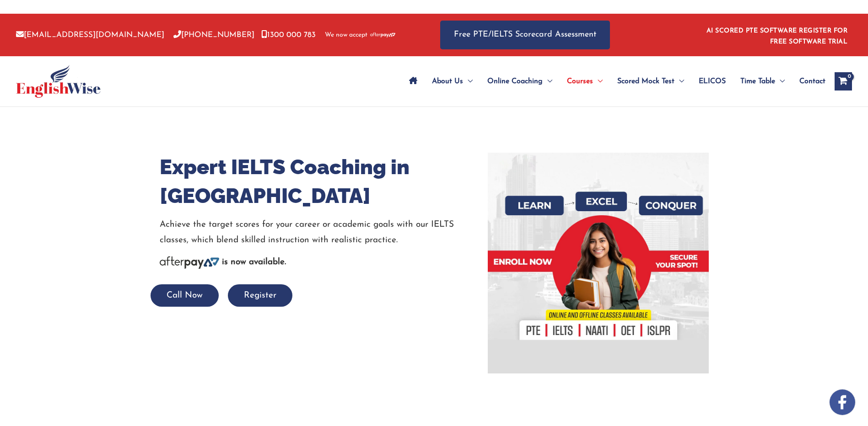 Image resolution: width=868 pixels, height=426 pixels. I want to click on a: Free PTE/IELTS Scorecard Assessment, so click(525, 35).